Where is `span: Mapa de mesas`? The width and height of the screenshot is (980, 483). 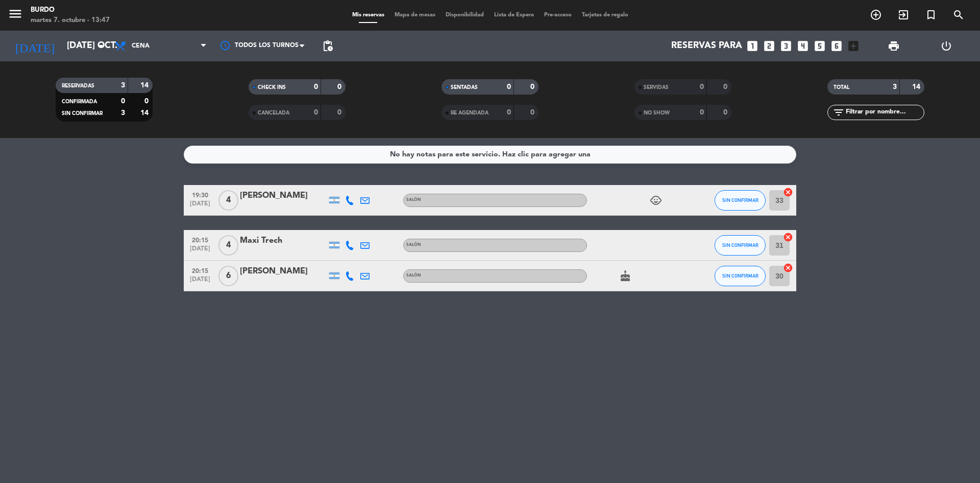
span: Mapa de mesas is located at coordinates (415, 15).